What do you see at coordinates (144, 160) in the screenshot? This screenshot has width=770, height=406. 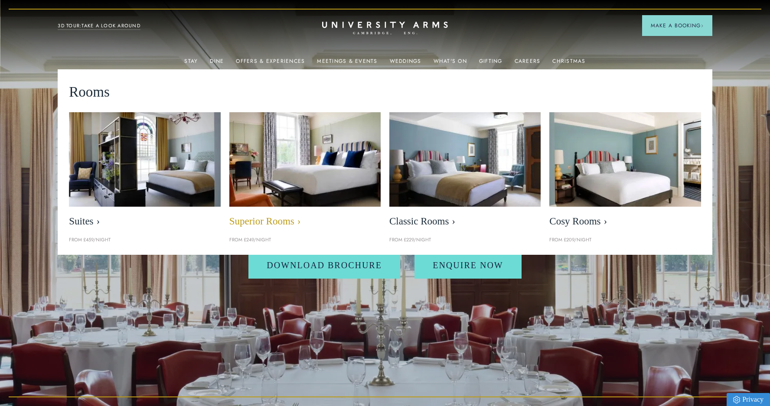 I see `img: image-21e87f5add22128270780cf7737b92e839d7d65d-400x250-jpg` at bounding box center [144, 160].